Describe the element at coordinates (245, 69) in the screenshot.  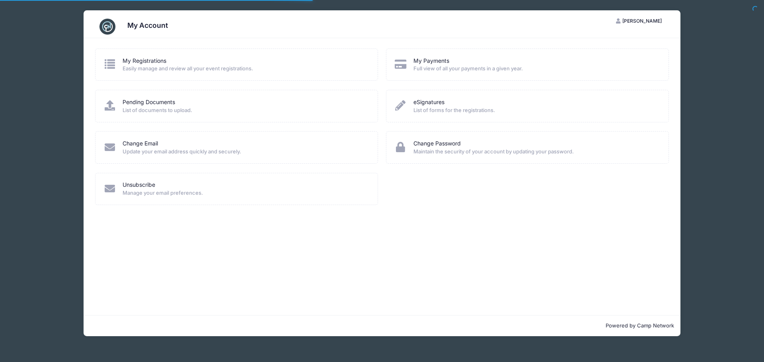
I see `span: Easily manage and review all your event registrations.` at that location.